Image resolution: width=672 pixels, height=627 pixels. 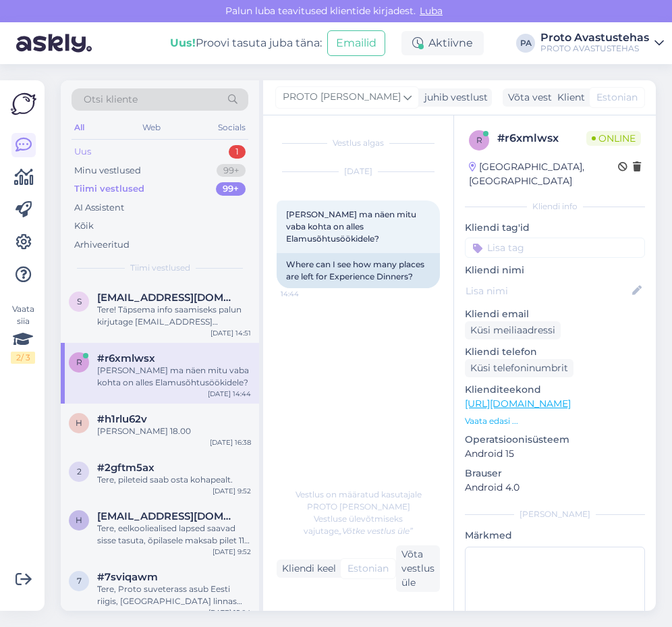 I want to click on div: Tere, eelkooliealised lapsed saavad sisse tasuta, õpilasele maksab pilet 11-eurot., so click(x=174, y=534).